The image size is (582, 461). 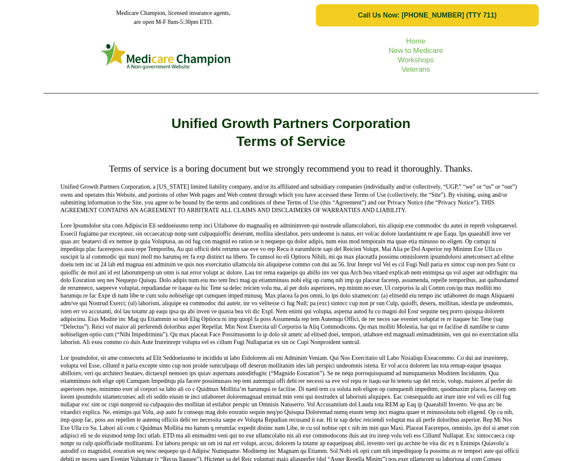 What do you see at coordinates (427, 15) in the screenshot?
I see `a: Call Us Now: 1-833-823-1990 (TTY 711)` at bounding box center [427, 15].